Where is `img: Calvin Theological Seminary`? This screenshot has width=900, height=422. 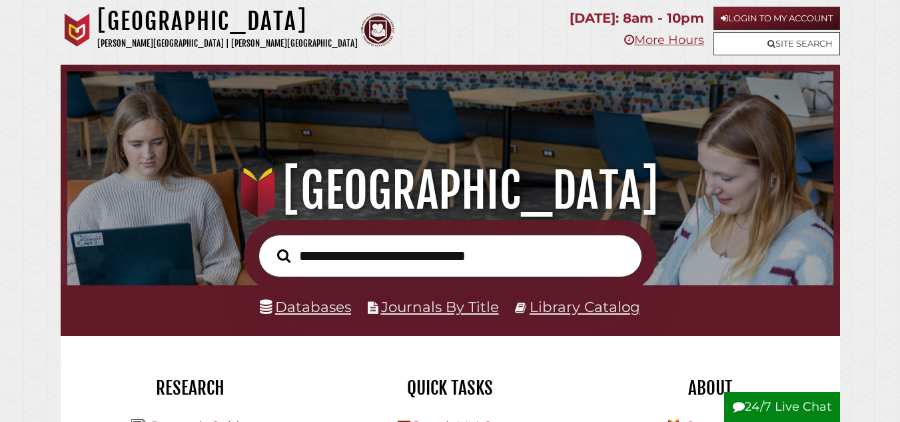 img: Calvin Theological Seminary is located at coordinates (378, 30).